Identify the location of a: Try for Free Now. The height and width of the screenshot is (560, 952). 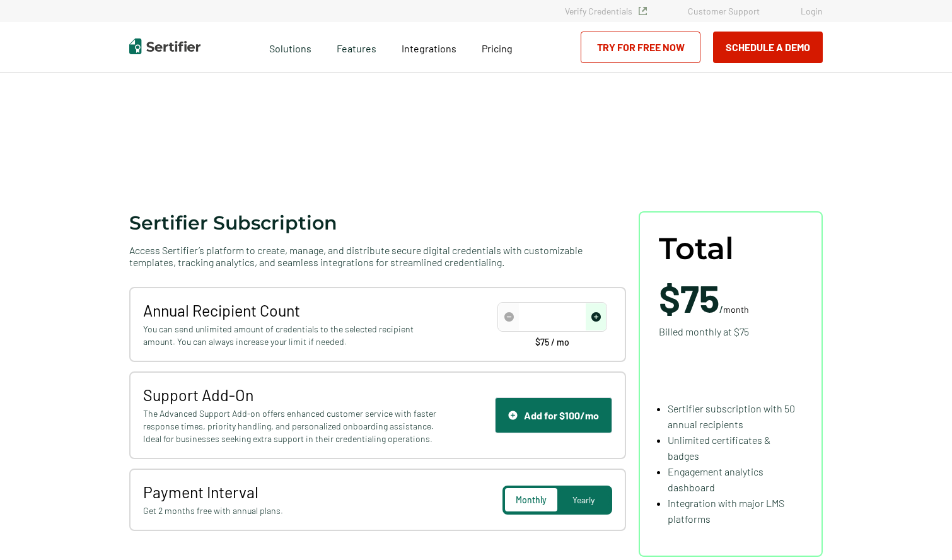
(641, 47).